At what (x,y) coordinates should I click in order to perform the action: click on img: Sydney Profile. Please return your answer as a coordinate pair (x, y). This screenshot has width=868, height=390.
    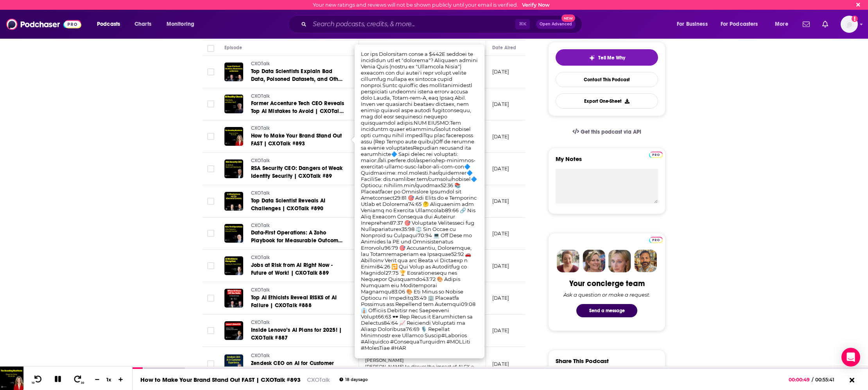
    Looking at the image, I should click on (568, 261).